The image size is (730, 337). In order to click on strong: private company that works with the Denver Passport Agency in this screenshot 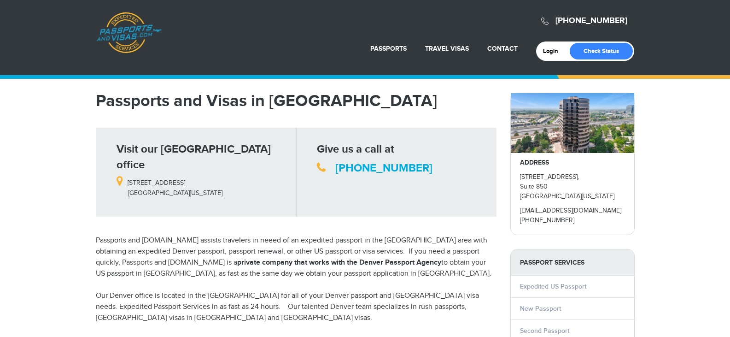, I will do `click(339, 262)`.